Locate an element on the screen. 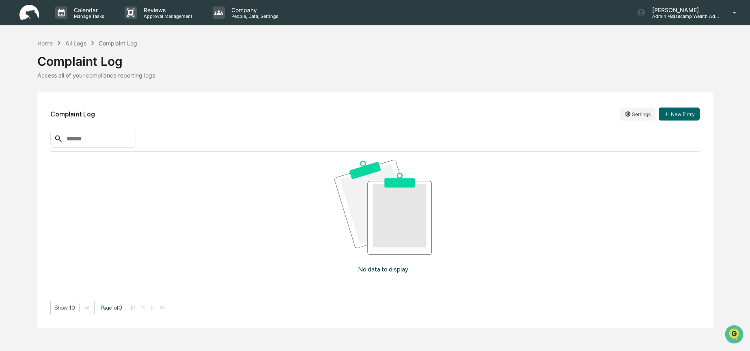 The height and width of the screenshot is (351, 750). div: Access all of your compliance reporting logs is located at coordinates (375, 75).